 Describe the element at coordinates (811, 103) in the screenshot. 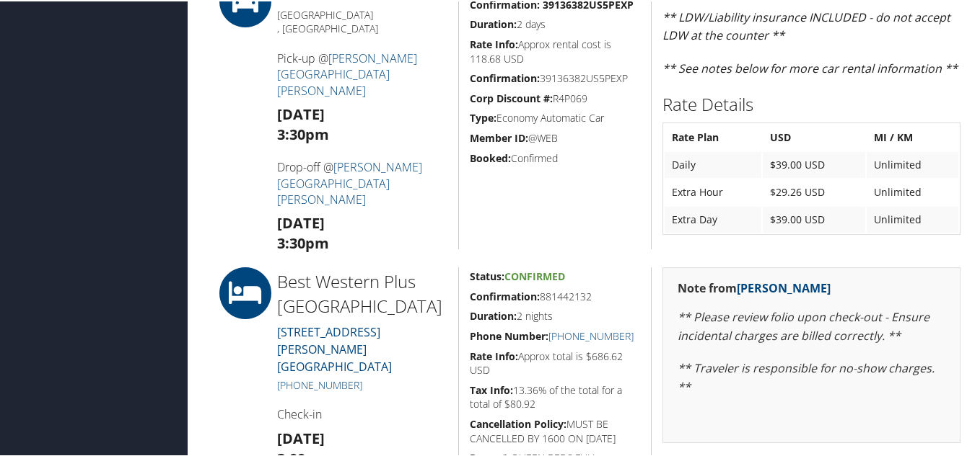

I see `h2: Rate Details` at that location.